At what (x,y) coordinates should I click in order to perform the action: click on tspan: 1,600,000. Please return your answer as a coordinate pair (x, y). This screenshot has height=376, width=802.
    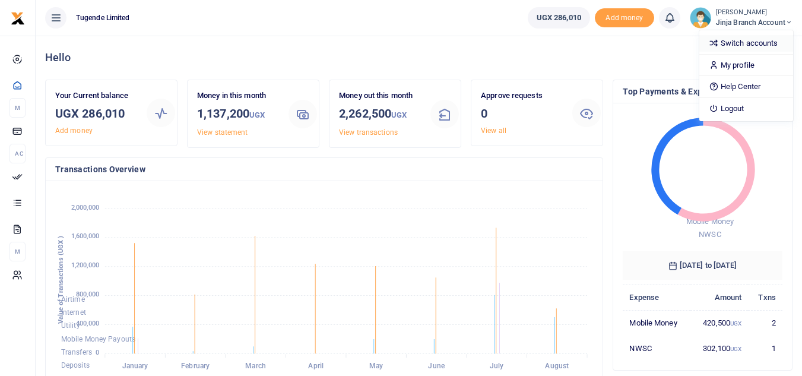
    Looking at the image, I should click on (85, 236).